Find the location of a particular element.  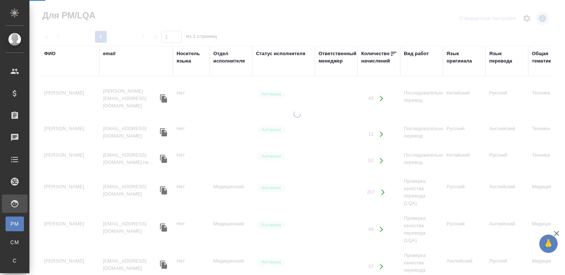

div: Язык оригинала is located at coordinates (465, 57).